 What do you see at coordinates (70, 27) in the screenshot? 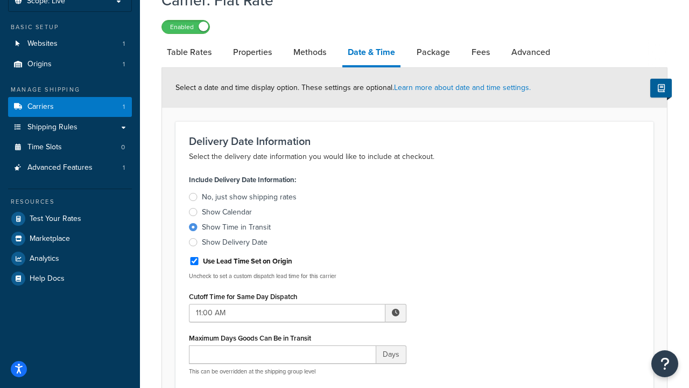
I see `div: Basic Setup` at bounding box center [70, 27].